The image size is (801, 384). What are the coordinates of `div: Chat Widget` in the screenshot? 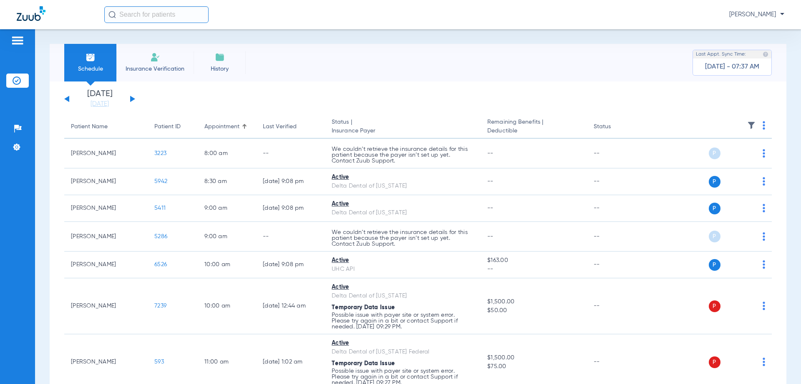 It's located at (781, 364).